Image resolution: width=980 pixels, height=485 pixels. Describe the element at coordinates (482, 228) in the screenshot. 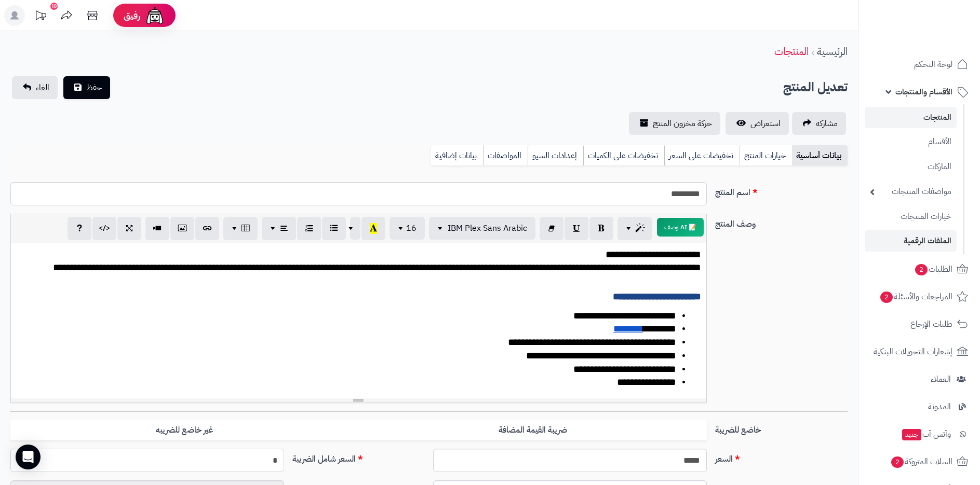

I see `button: IBM Plex Sans Arabic` at that location.